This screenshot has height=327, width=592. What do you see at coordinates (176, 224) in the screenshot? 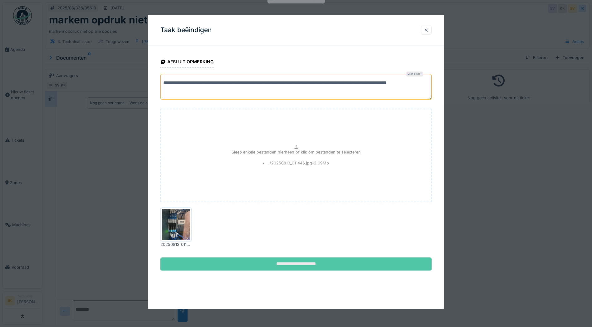
I see `img: n1xbirbji5333rwtavnzzklgxxmf` at bounding box center [176, 224].